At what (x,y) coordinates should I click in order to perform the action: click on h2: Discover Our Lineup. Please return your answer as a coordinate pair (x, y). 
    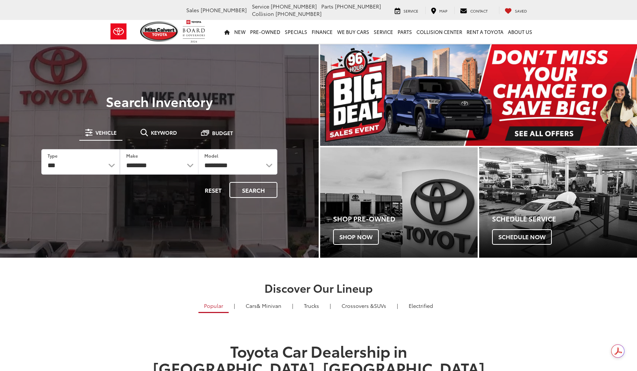
    Looking at the image, I should click on (319, 287).